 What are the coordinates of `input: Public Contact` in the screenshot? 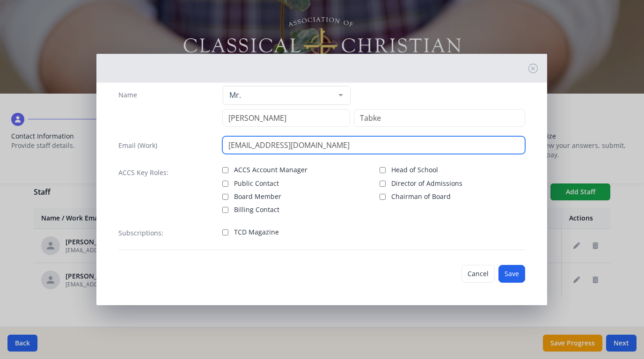 It's located at (225, 184).